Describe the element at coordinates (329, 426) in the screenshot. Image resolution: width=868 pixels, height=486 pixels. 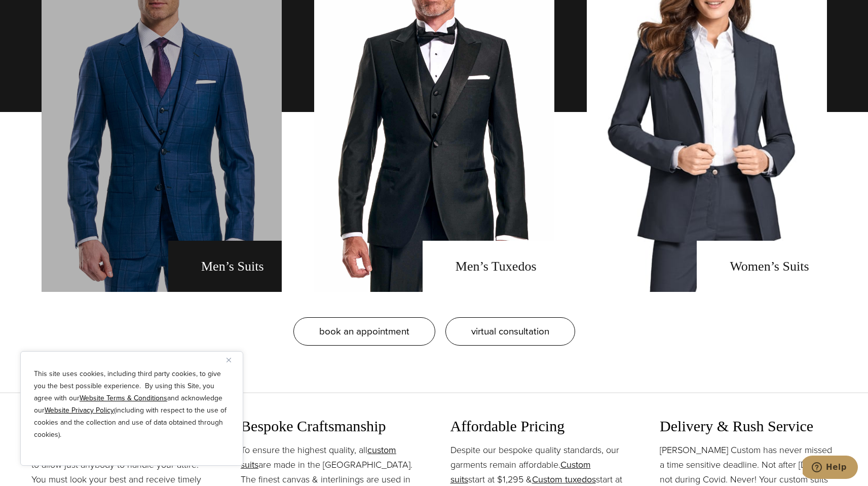
I see `h3: Bespoke Craftsmanship` at that location.